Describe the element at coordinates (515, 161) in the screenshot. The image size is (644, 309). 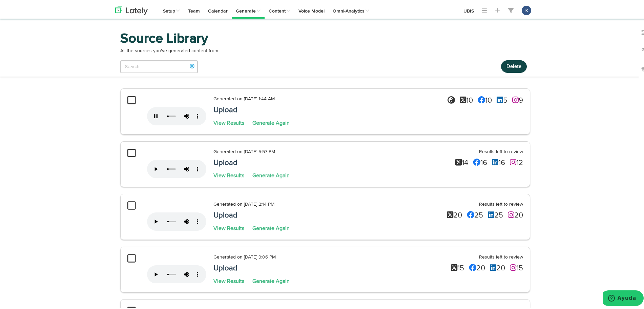
I see `span: 12` at that location.